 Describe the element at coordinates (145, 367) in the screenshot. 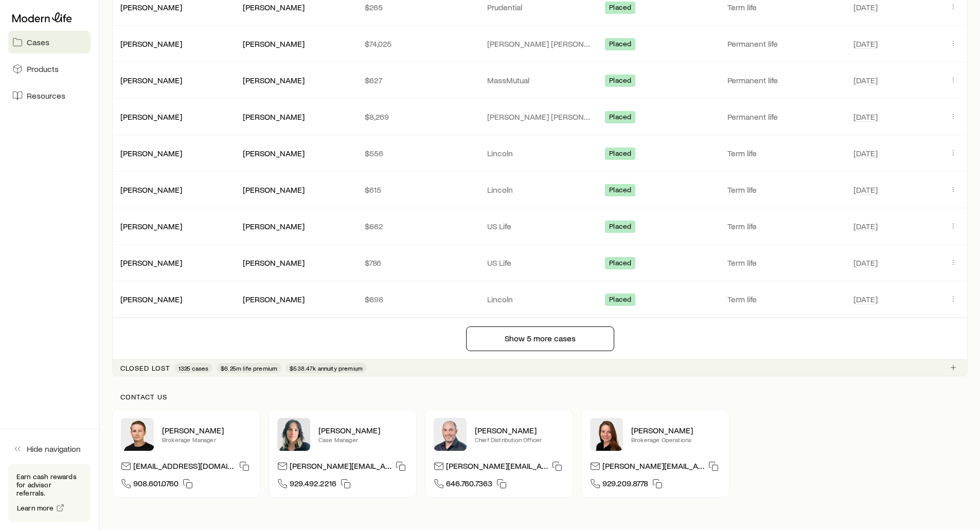

I see `p: Closed lost` at that location.